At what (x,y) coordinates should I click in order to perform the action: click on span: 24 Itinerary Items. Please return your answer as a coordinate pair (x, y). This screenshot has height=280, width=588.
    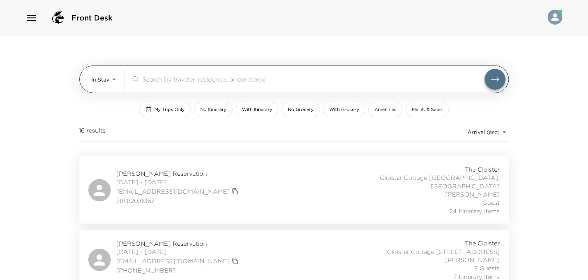
    Looking at the image, I should click on (475, 211).